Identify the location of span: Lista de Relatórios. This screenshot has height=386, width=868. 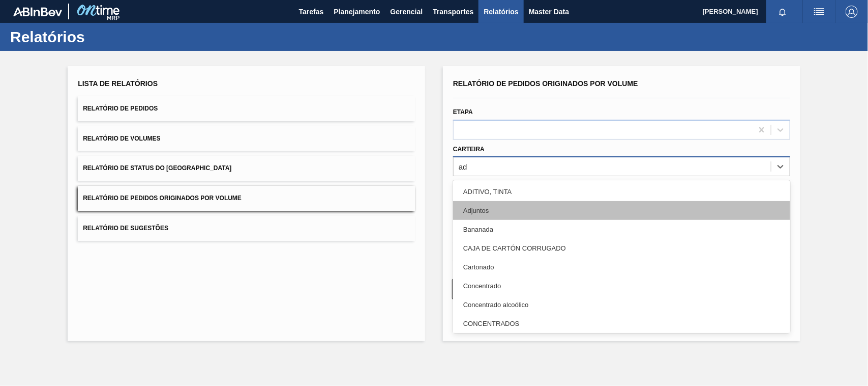
(118, 83).